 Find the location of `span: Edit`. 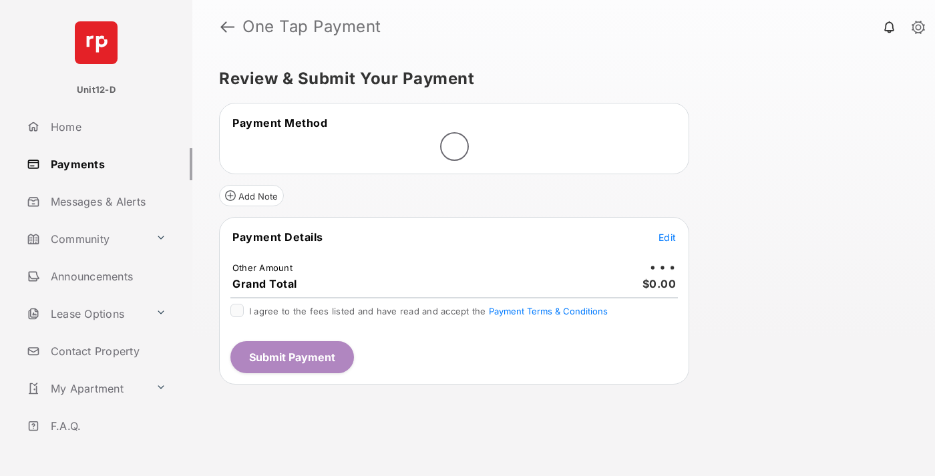

span: Edit is located at coordinates (667, 237).